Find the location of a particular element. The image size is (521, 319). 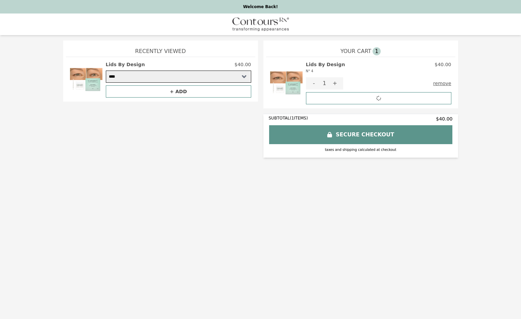

button: SECURE CHECKOUT is located at coordinates (361, 135).